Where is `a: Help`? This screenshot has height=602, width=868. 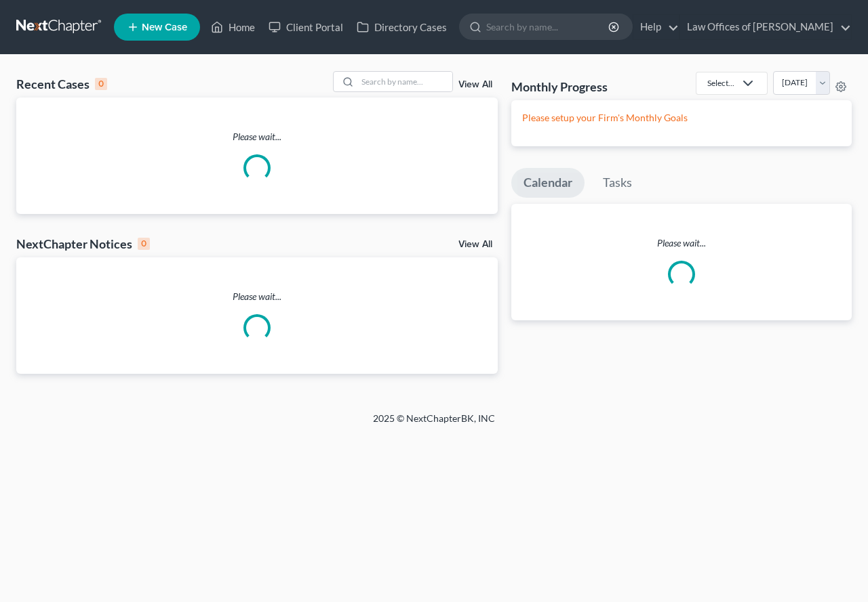
a: Help is located at coordinates (655, 27).